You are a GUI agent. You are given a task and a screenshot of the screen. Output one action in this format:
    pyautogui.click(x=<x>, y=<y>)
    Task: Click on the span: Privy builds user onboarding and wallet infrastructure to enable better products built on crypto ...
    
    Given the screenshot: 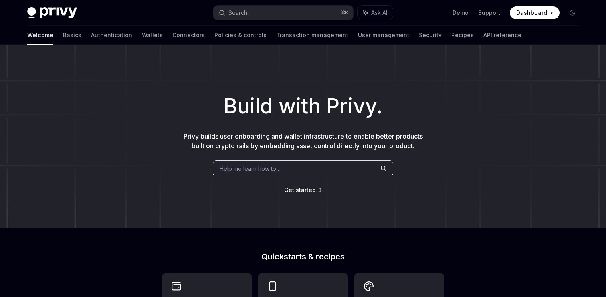 What is the action you would take?
    pyautogui.click(x=303, y=141)
    